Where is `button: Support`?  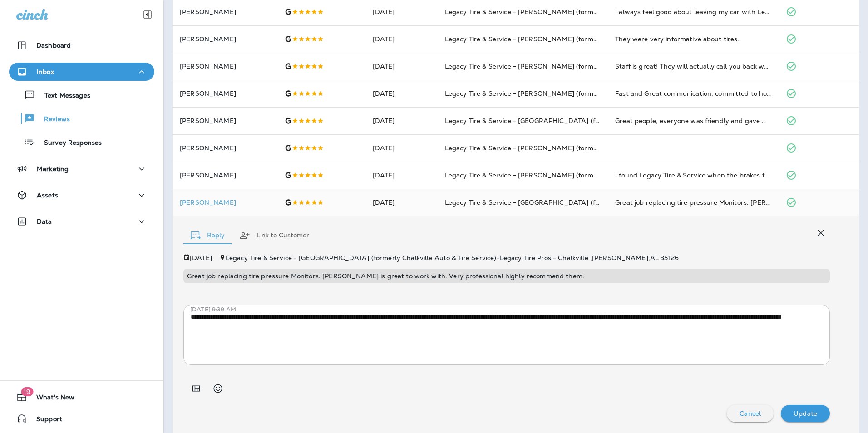 button: Support is located at coordinates (82, 419).